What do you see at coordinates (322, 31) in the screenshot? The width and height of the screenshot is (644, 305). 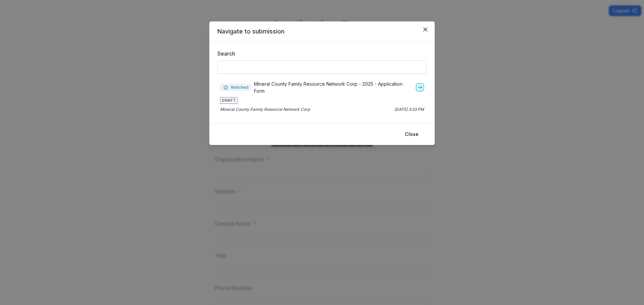 I see `header: Navigate to submission` at bounding box center [322, 31].